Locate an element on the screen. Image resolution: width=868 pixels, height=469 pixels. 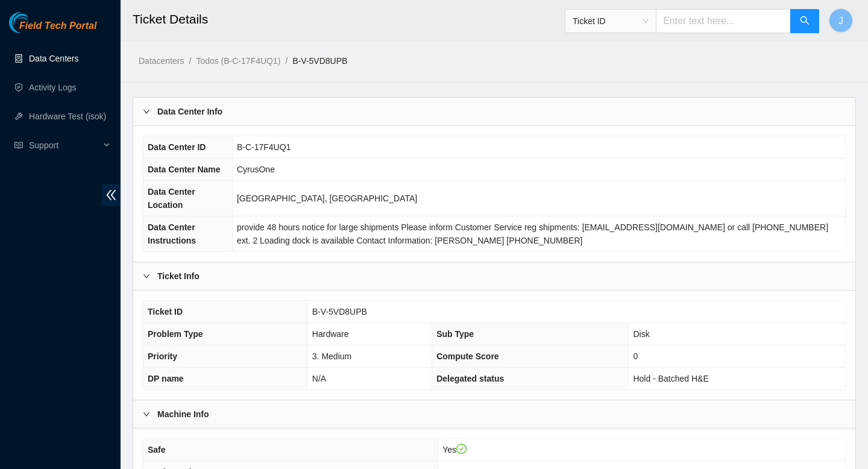
span: DP name is located at coordinates (166, 379).